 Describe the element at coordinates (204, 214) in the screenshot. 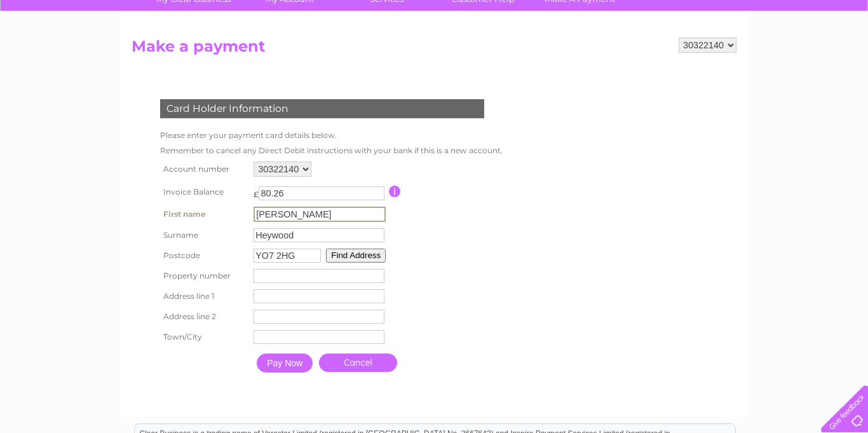

I see `th: First name` at that location.